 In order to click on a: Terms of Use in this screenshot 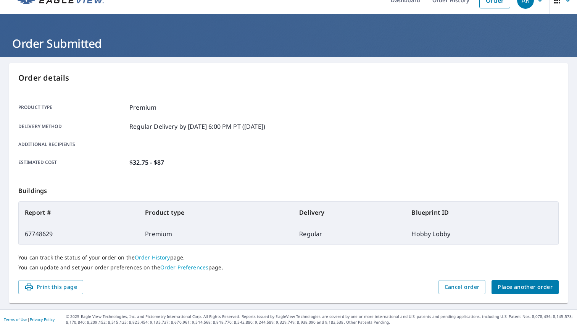, I will do `click(16, 319)`.